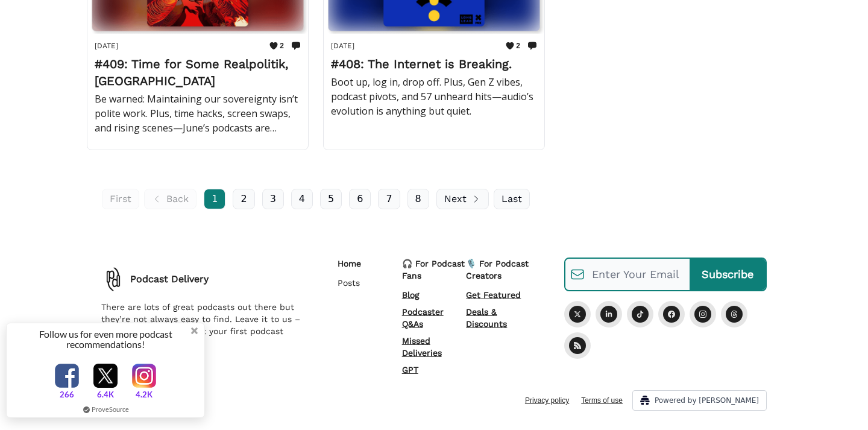  What do you see at coordinates (703, 314) in the screenshot?
I see `a: Instagram` at bounding box center [703, 314].